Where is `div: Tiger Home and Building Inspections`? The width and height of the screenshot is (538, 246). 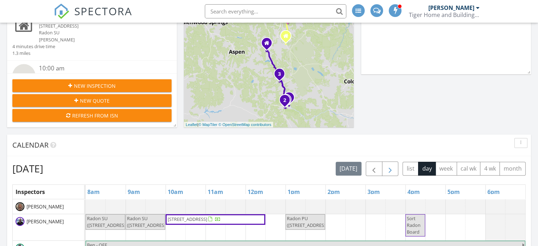
div: Tiger Home and Building Inspections is located at coordinates (444, 15).